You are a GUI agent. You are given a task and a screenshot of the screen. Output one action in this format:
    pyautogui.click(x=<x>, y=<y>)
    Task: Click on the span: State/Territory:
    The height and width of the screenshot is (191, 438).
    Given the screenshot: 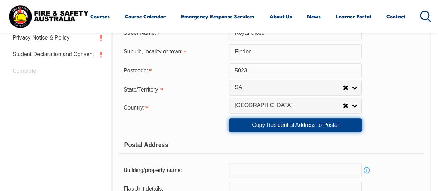 What is the action you would take?
    pyautogui.click(x=142, y=89)
    